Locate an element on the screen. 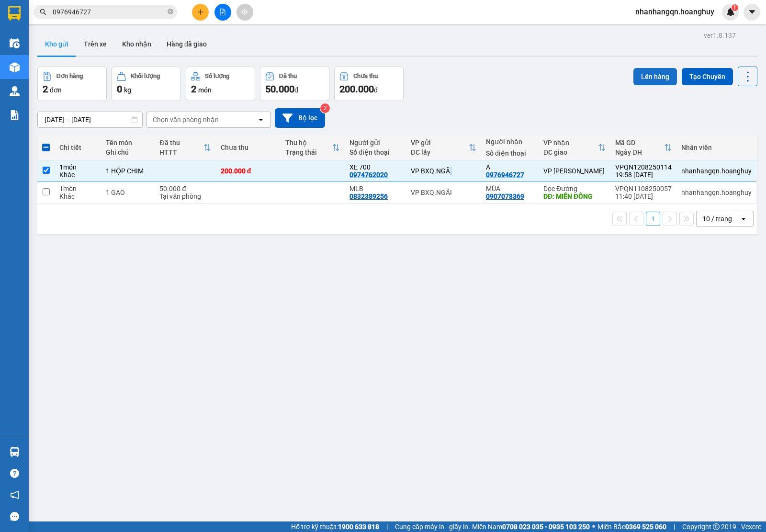 The width and height of the screenshot is (766, 532). div: Ghi chú is located at coordinates (128, 152).